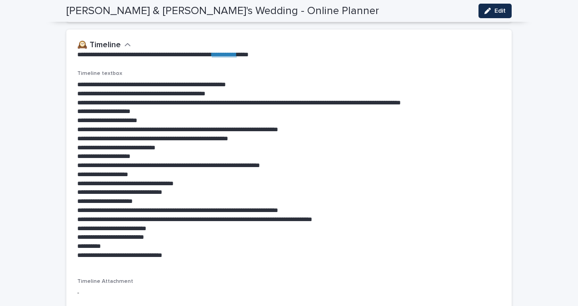 The image size is (578, 306). Describe the element at coordinates (99, 74) in the screenshot. I see `span: Timeline textbox` at that location.